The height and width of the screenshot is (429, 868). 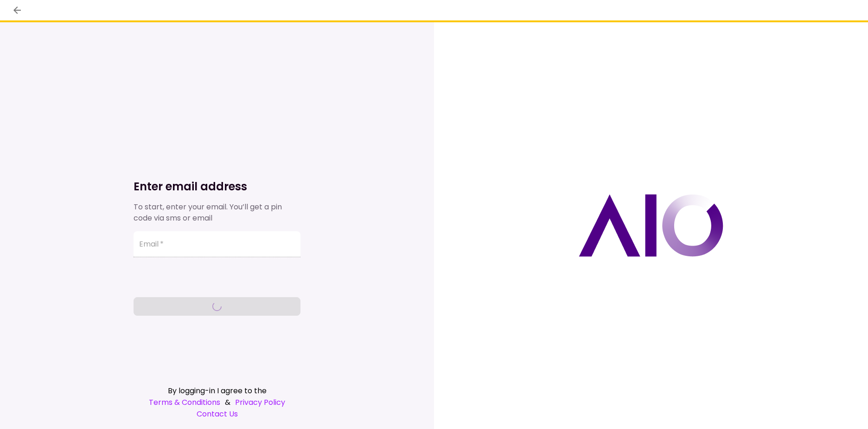 What do you see at coordinates (217, 390) in the screenshot?
I see `div: By logging-in I agree to the` at bounding box center [217, 390].